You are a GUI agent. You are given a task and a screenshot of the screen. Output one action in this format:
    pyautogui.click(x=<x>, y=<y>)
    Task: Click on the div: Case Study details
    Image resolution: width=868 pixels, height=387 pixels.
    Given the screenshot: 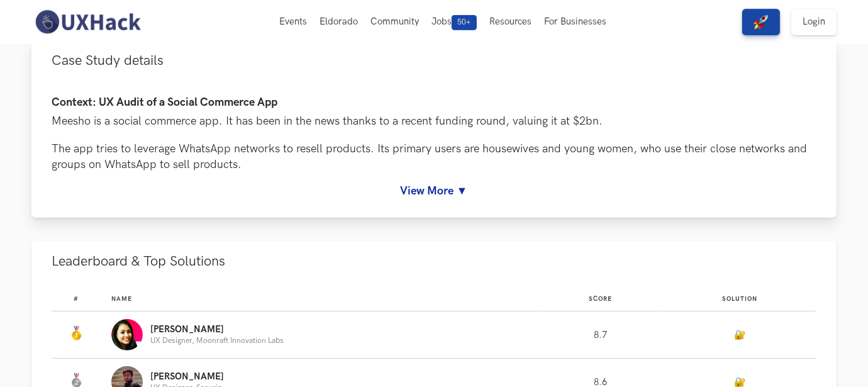 What is the action you would take?
    pyautogui.click(x=434, y=149)
    